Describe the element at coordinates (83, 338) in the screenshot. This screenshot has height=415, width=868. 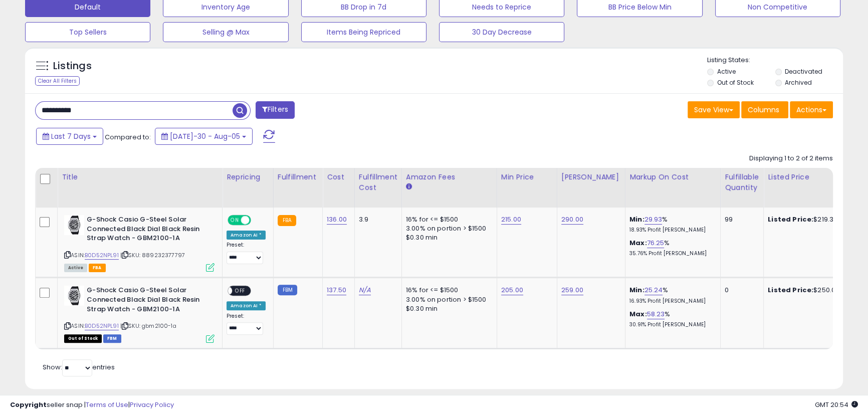
I see `span: All listings that are currently out of stock and unavailable for purchase on Amazon` at that location.